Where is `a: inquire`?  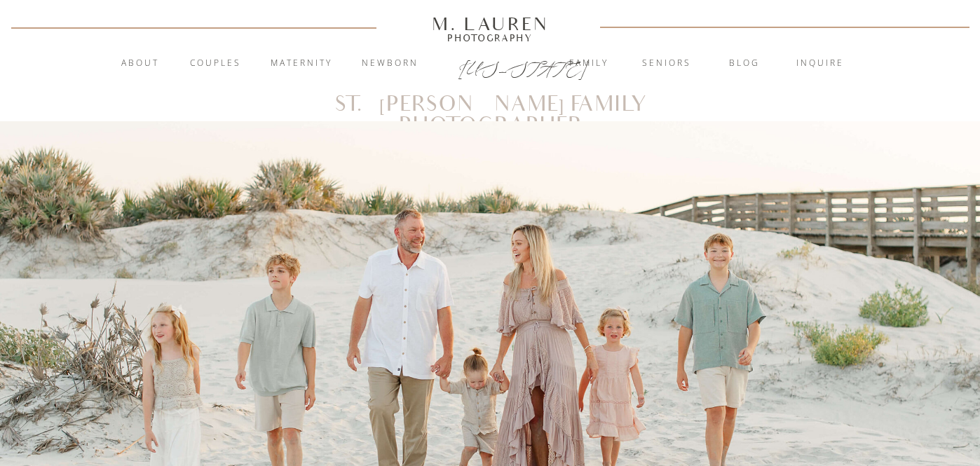
a: inquire is located at coordinates (820, 64).